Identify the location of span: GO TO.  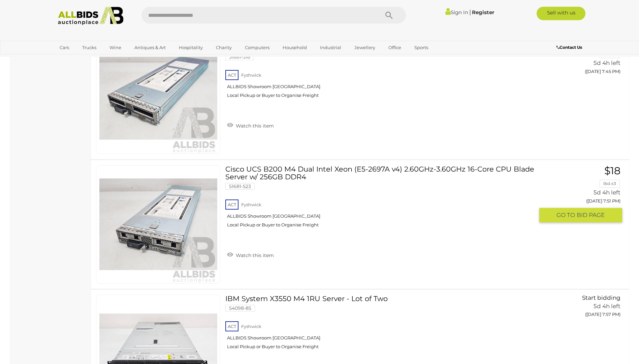
(566, 215).